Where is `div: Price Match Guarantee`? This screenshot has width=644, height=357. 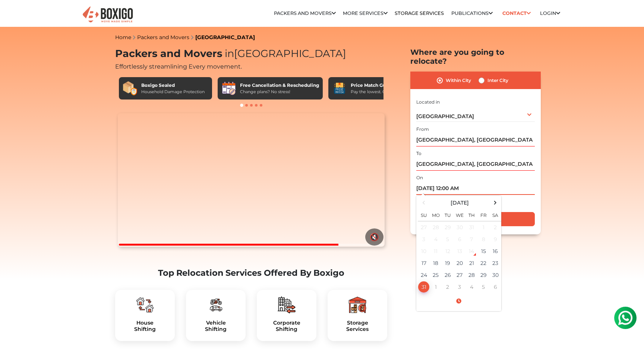
div: Price Match Guarantee is located at coordinates (379, 85).